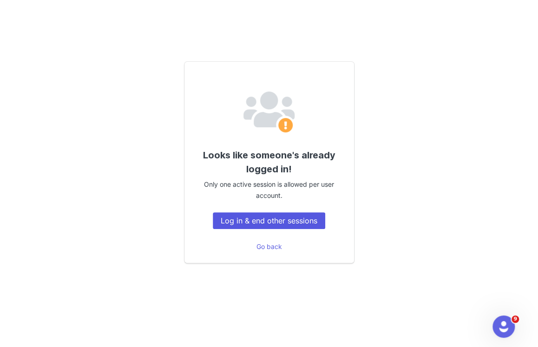 This screenshot has width=538, height=347. Describe the element at coordinates (515, 319) in the screenshot. I see `span: 9` at that location.